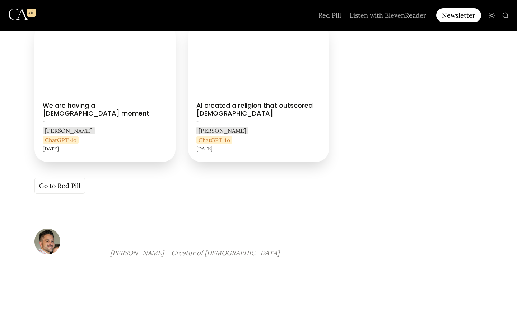  What do you see at coordinates (459, 15) in the screenshot?
I see `div: Newsletter` at bounding box center [459, 15].